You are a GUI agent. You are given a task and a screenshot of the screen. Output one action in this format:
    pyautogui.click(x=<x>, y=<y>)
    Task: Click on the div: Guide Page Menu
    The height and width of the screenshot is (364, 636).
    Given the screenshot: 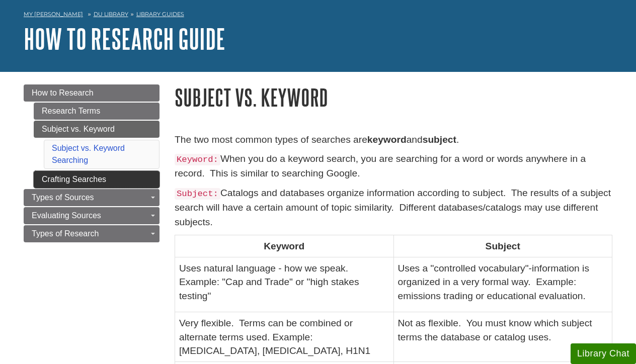 What is the action you would take?
    pyautogui.click(x=92, y=163)
    